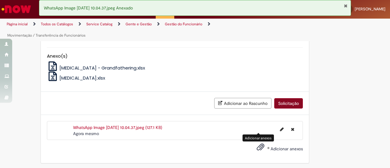 The height and width of the screenshot is (168, 390). I want to click on span: Agora mesmo, so click(86, 134).